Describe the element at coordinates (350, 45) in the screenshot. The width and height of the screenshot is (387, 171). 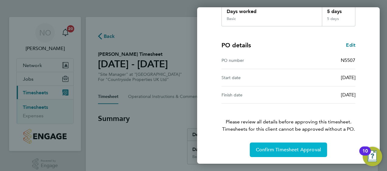
I see `span: Edit` at that location.